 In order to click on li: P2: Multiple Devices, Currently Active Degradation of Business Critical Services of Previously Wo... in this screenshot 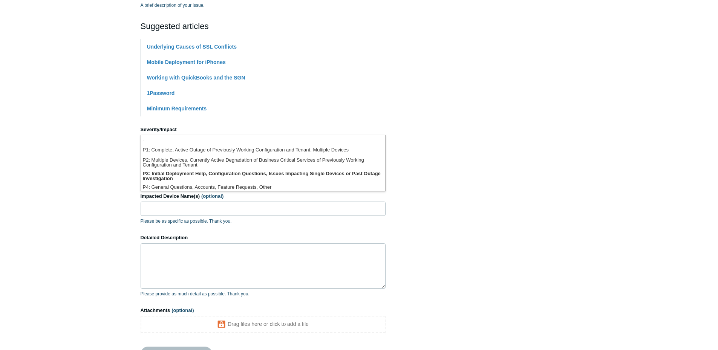, I will do `click(263, 162)`.